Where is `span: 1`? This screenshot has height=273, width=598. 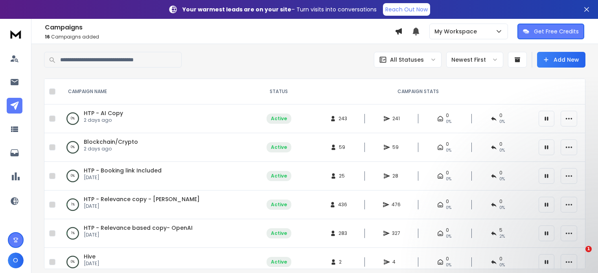 span: 1 is located at coordinates (588, 249).